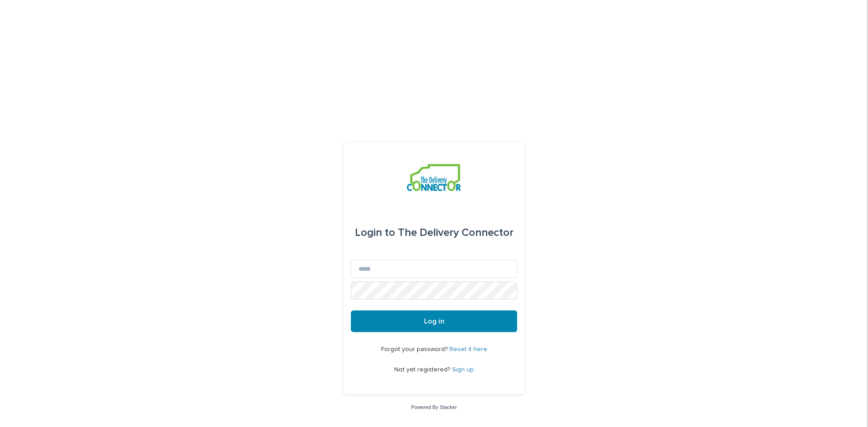  What do you see at coordinates (434, 407) in the screenshot?
I see `a: Powered By Stacker` at bounding box center [434, 407].